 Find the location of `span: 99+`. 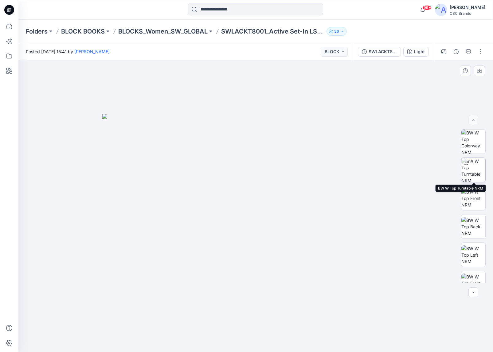

span: 99+ is located at coordinates (427, 8).